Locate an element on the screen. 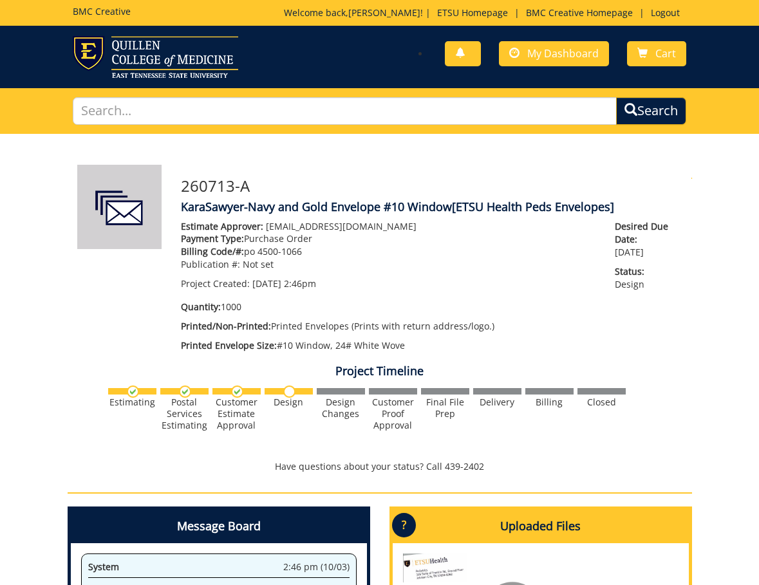 The width and height of the screenshot is (759, 585). p: #10 Window, 24# White Wove is located at coordinates (388, 346).